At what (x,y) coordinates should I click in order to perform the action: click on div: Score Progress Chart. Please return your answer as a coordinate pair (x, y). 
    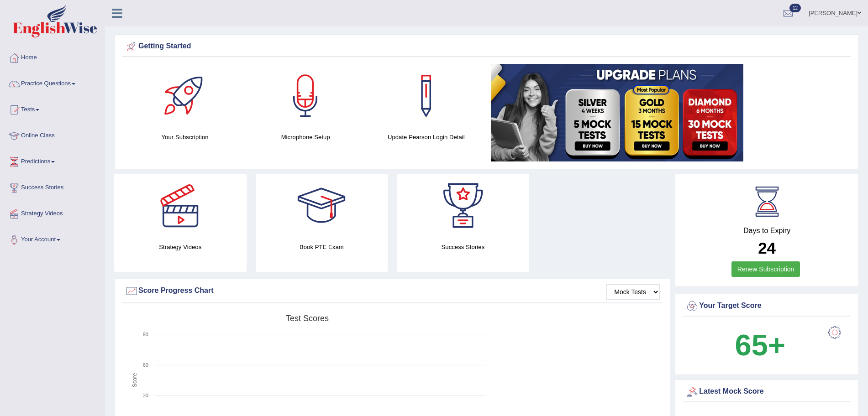
    Looking at the image, I should click on (392, 291).